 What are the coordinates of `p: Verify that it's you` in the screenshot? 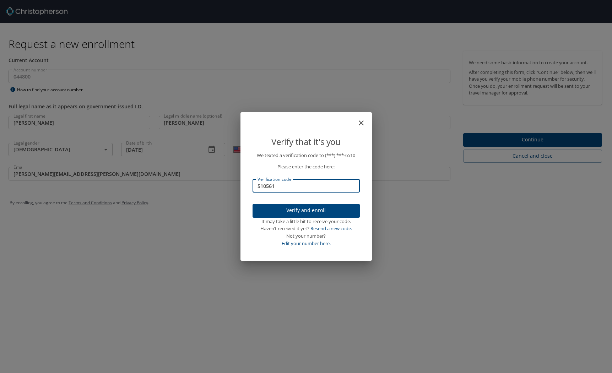 It's located at (306, 142).